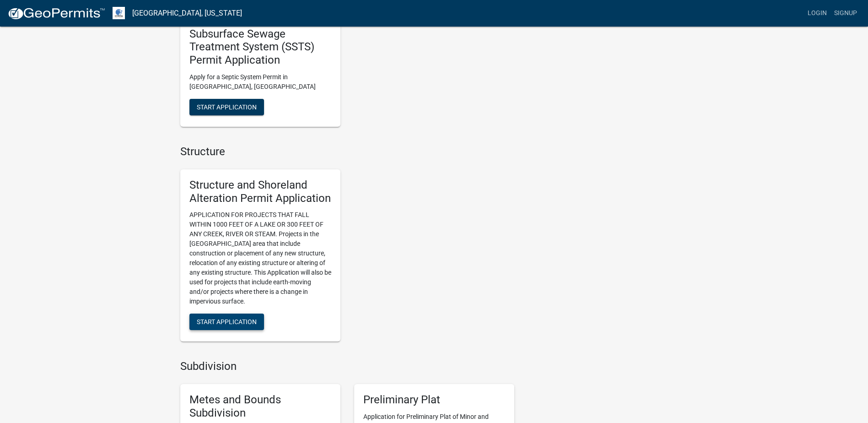 This screenshot has height=423, width=868. What do you see at coordinates (347, 366) in the screenshot?
I see `h4: Subdivision` at bounding box center [347, 366].